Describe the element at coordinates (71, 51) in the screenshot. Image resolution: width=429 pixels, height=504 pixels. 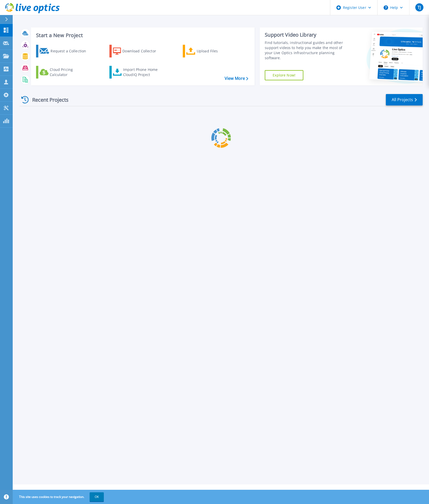
I see `div: Request a Collection` at that location.